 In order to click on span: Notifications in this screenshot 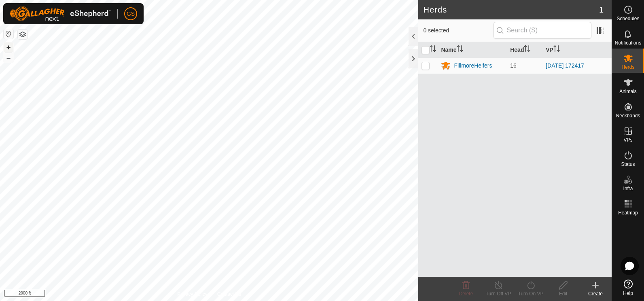, I will do `click(628, 43)`.